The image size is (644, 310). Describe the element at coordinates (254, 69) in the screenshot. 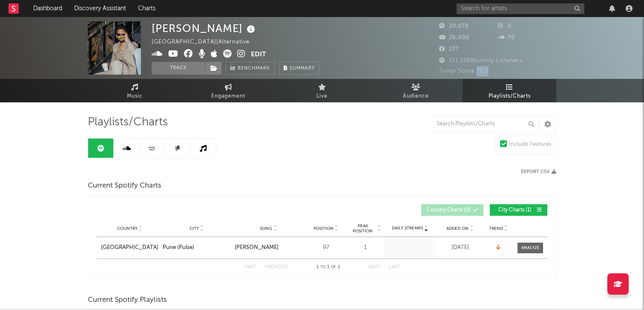

I see `span: Benchmark` at that location.